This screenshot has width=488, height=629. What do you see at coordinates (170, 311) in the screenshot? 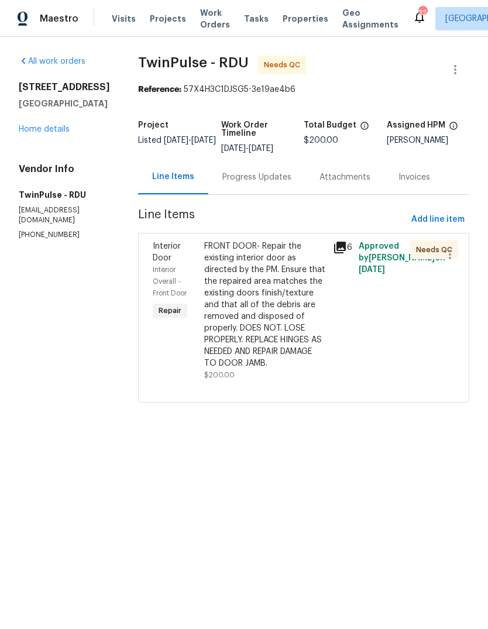
I see `span: Repair` at bounding box center [170, 311].